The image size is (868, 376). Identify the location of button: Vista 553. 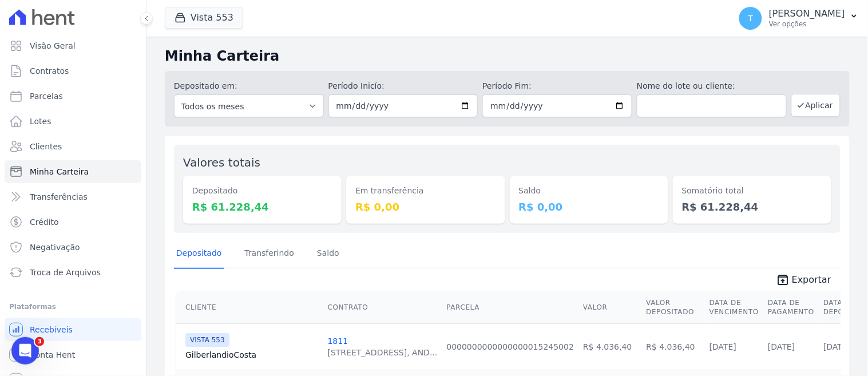
(204, 18).